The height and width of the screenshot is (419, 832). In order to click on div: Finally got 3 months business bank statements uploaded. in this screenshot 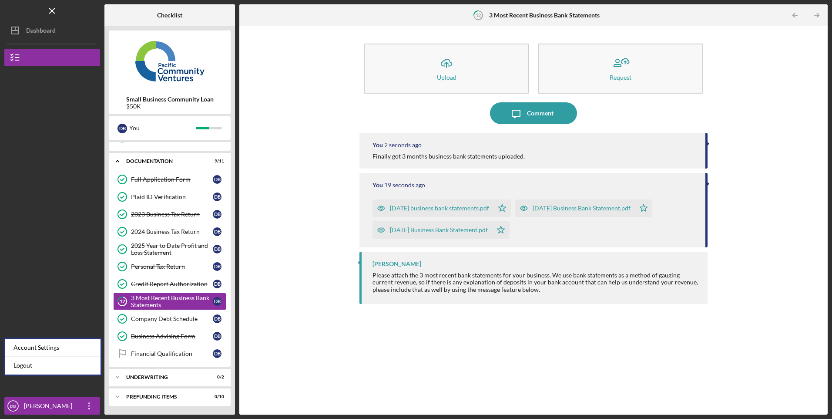, I will do `click(449, 156)`.